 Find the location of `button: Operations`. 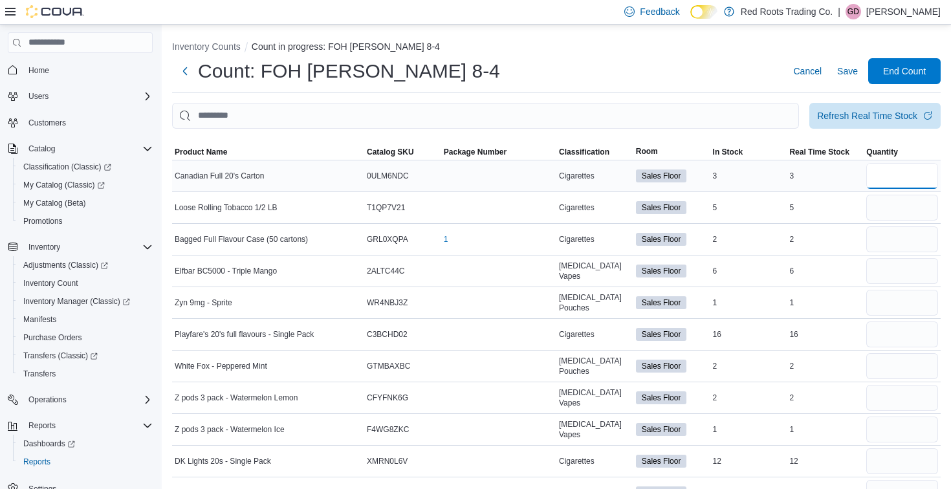

button: Operations is located at coordinates (47, 400).